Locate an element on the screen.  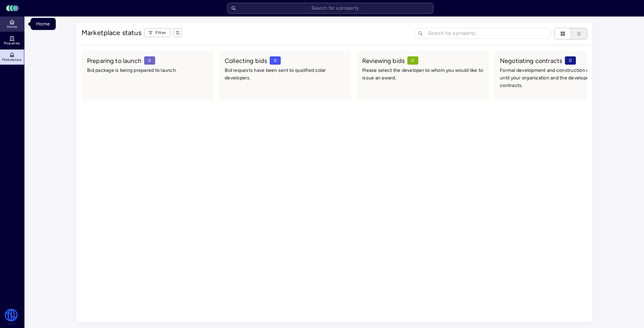
span: Please select the developer to whom you would like to issue an award. is located at coordinates (423, 74).